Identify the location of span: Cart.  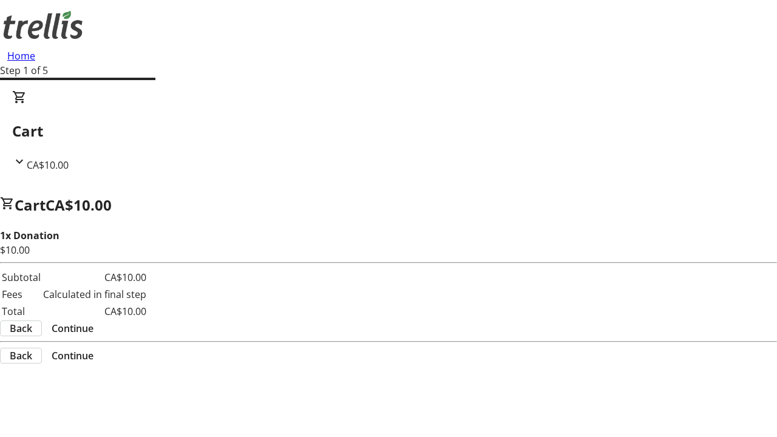
(30, 205).